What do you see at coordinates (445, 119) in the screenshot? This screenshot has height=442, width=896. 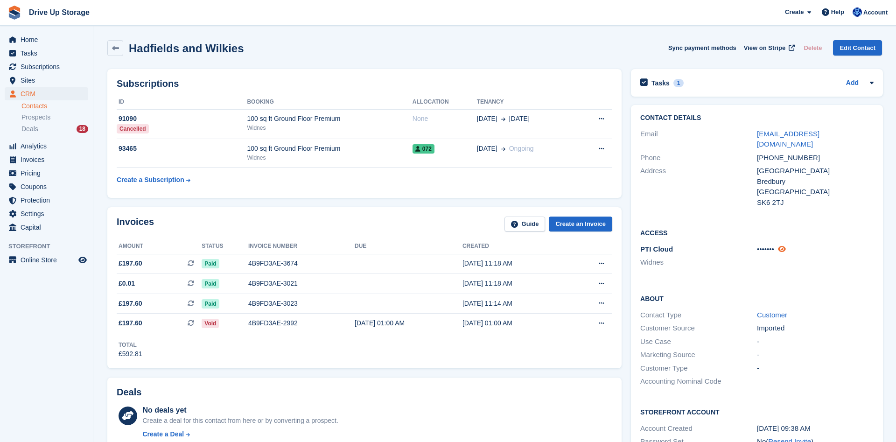 I see `div: None` at bounding box center [445, 119].